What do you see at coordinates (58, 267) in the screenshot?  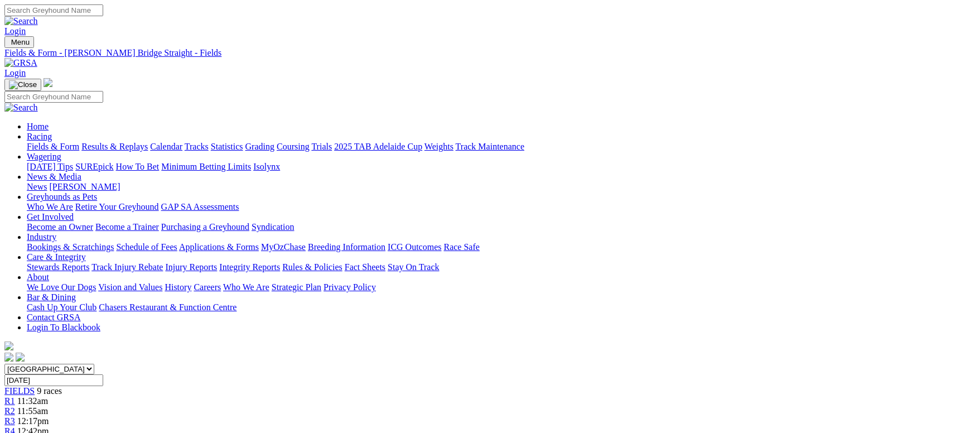 I see `a: Stewards Reports` at bounding box center [58, 267].